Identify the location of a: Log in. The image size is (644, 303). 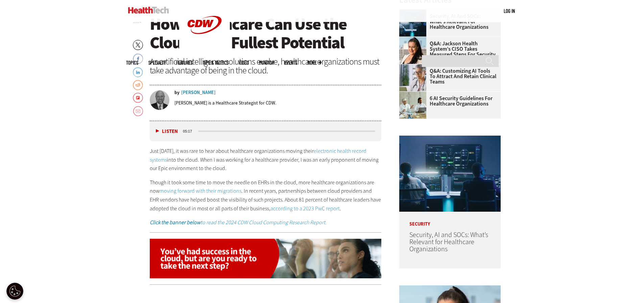
(508, 10).